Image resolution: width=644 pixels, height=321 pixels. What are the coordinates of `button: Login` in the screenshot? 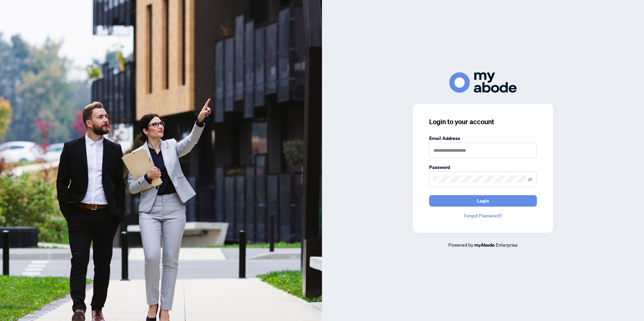 It's located at (483, 201).